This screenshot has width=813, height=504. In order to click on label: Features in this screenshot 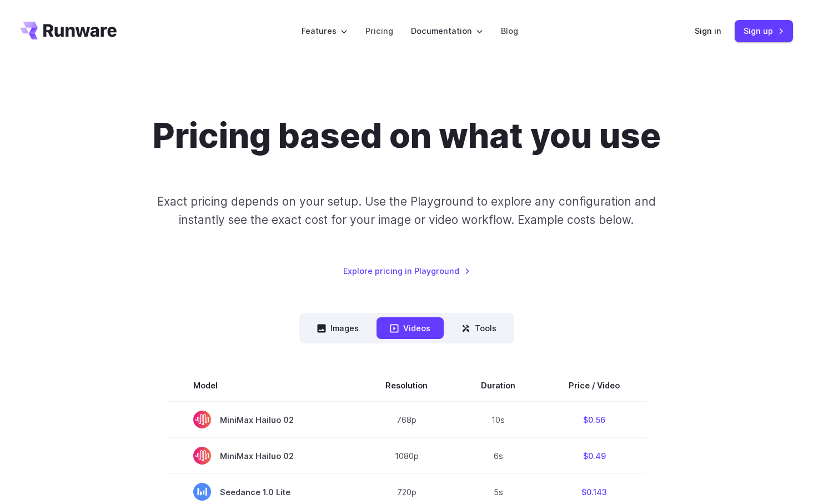, I will do `click(324, 30)`.